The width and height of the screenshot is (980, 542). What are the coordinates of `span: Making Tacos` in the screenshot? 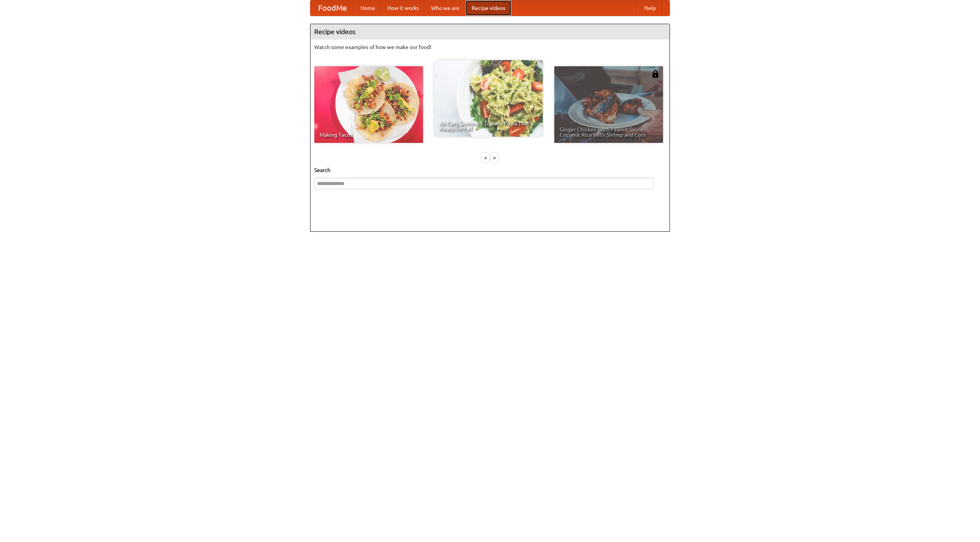 It's located at (369, 135).